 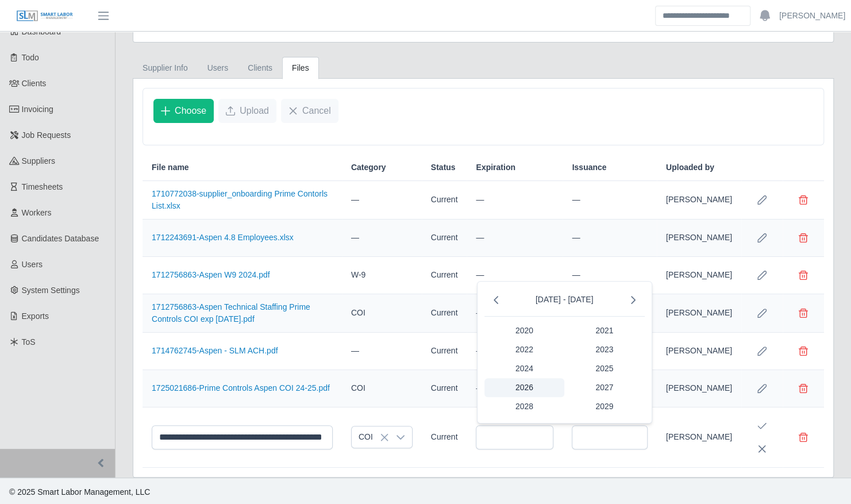 What do you see at coordinates (443, 167) in the screenshot?
I see `span: Status` at bounding box center [443, 167].